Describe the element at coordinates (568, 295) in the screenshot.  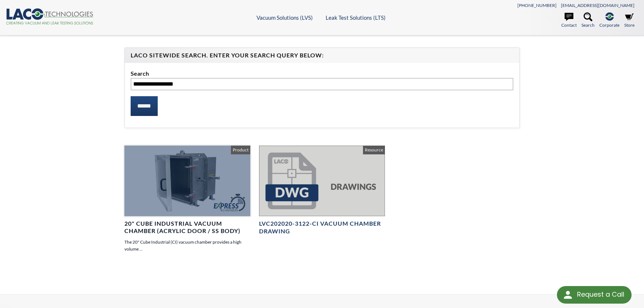
I see `img: round button` at that location.